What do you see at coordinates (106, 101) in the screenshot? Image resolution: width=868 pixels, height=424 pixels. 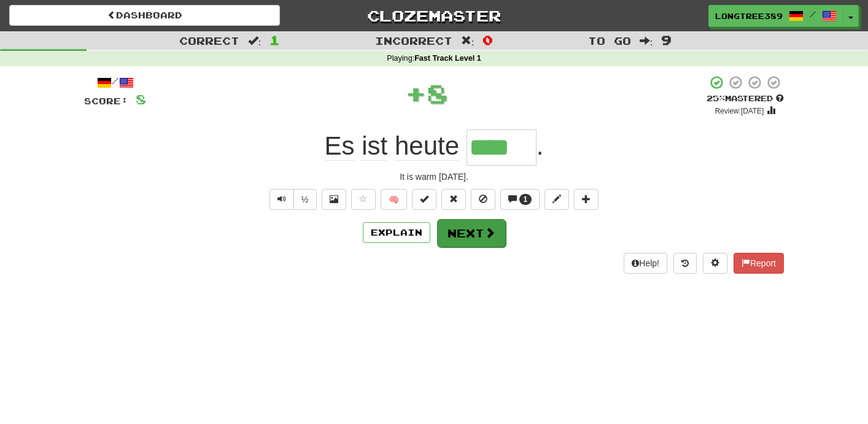 I see `span: Score:` at bounding box center [106, 101].